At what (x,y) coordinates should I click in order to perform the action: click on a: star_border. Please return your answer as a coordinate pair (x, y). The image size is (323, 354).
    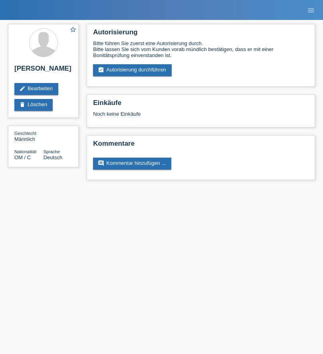
    Looking at the image, I should click on (73, 30).